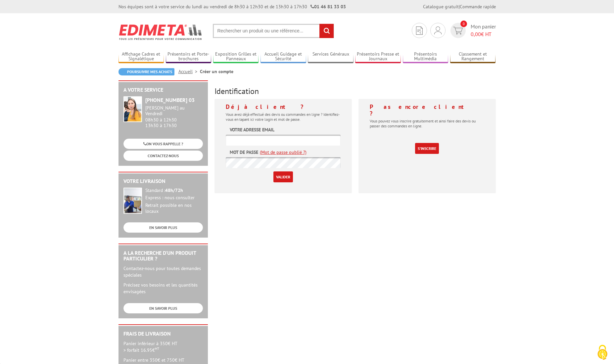  Describe the element at coordinates (163, 271) in the screenshot. I see `p: Contactez-nous pour toutes demandes spéciales` at that location.